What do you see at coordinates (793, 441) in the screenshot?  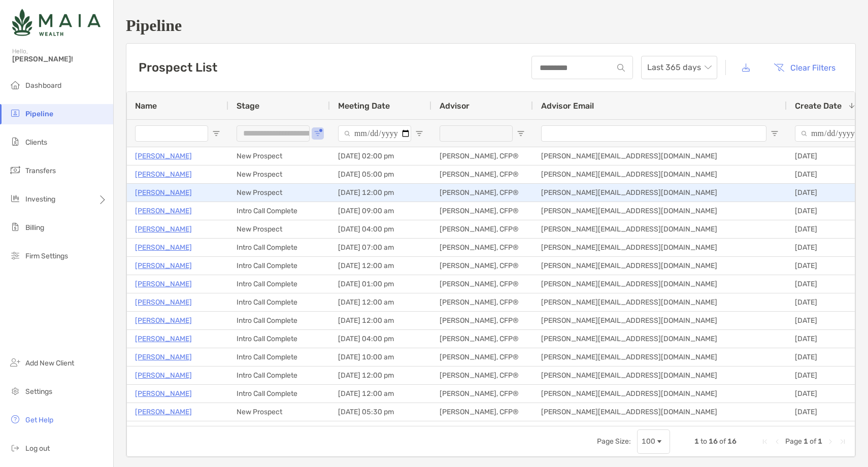 I see `span: Page` at bounding box center [793, 441].